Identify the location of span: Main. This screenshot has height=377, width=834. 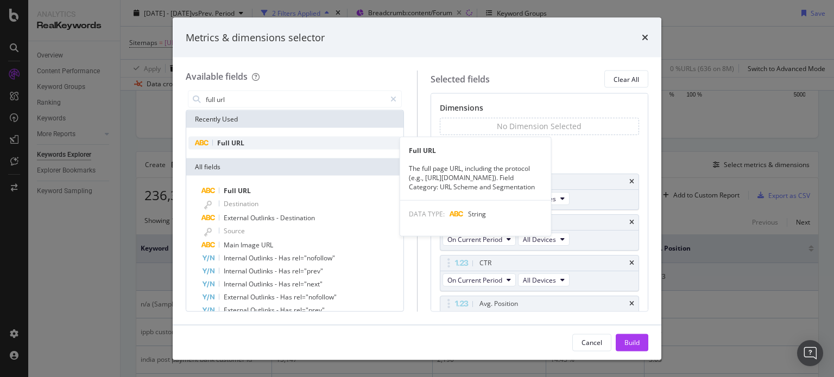
(232, 245).